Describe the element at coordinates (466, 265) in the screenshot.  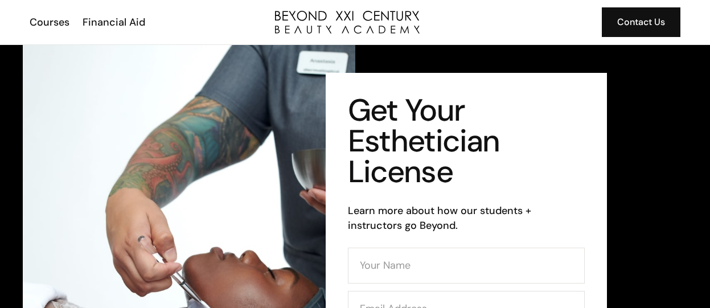
I see `input: Your Name` at that location.